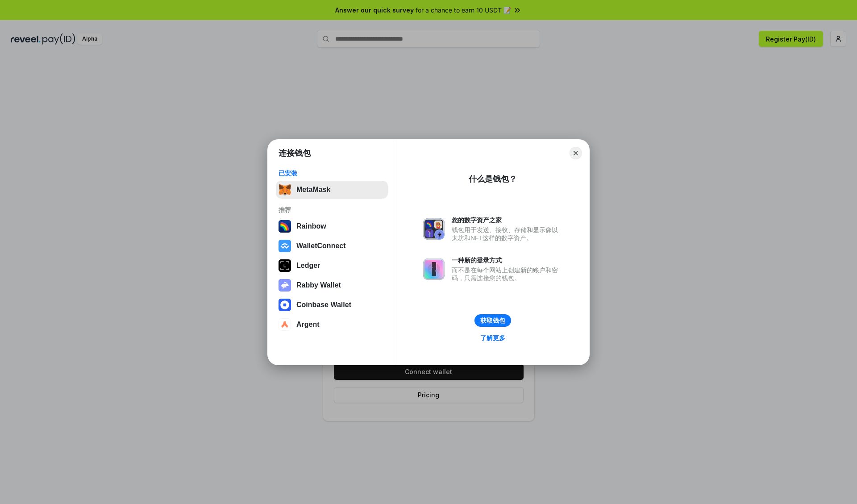  I want to click on img: svg+xml,%3Csvg%20fill%3D%22none%22%20height%3D%2233%22%20viewBox%3D%220%200%2035%2033%22%20width%..., so click(285, 189).